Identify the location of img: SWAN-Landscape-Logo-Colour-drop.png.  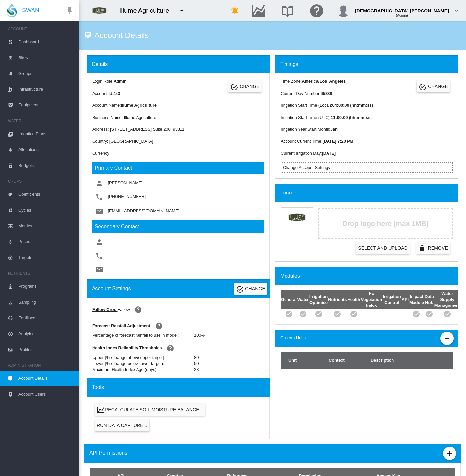
(12, 11).